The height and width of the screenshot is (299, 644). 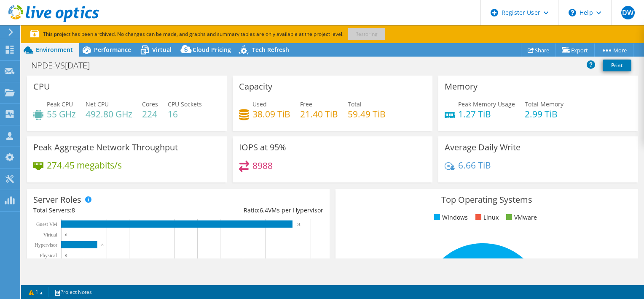 I want to click on h4: 8988, so click(x=262, y=165).